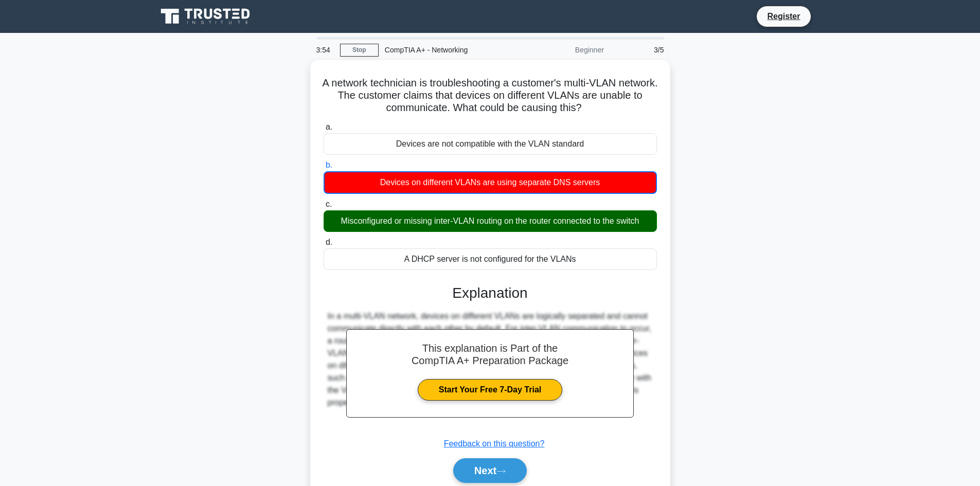 This screenshot has width=980, height=486. What do you see at coordinates (449, 50) in the screenshot?
I see `div: CompTIA A+ - Networking` at bounding box center [449, 50].